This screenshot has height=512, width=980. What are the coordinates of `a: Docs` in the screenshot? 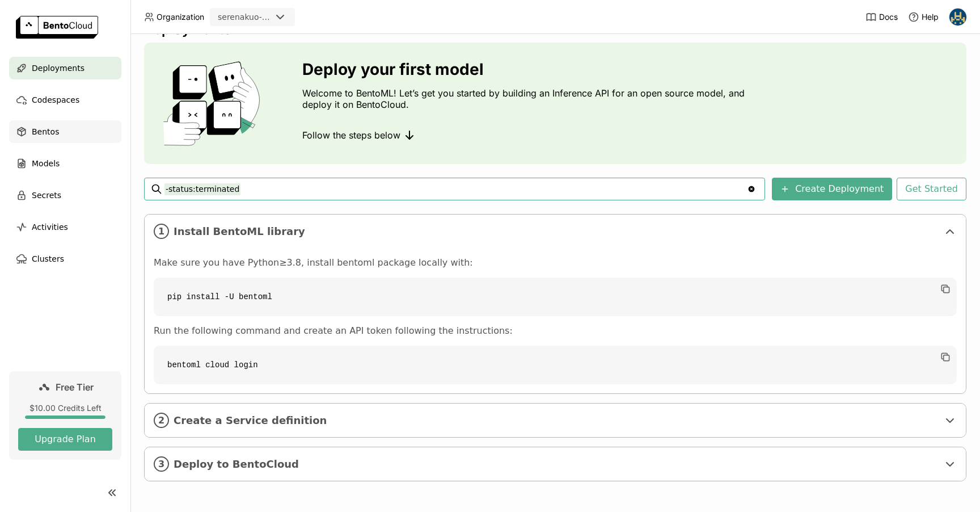 It's located at (881, 17).